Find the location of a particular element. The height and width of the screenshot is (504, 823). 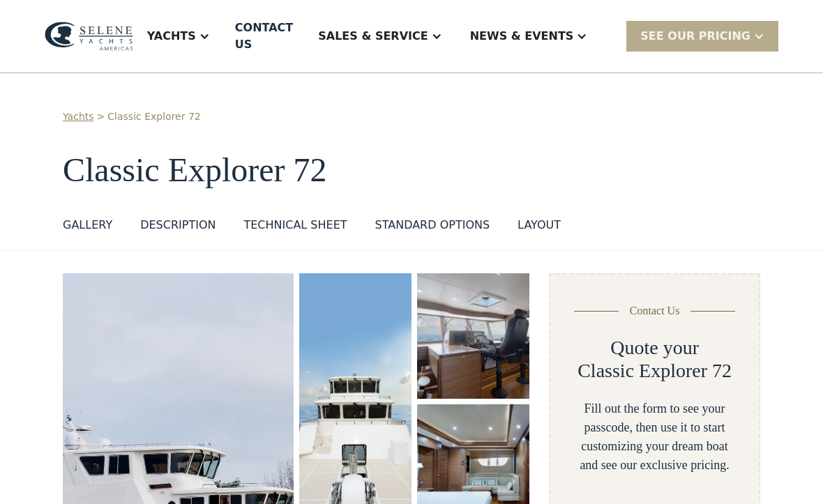

a: open lightbox is located at coordinates (473, 336).